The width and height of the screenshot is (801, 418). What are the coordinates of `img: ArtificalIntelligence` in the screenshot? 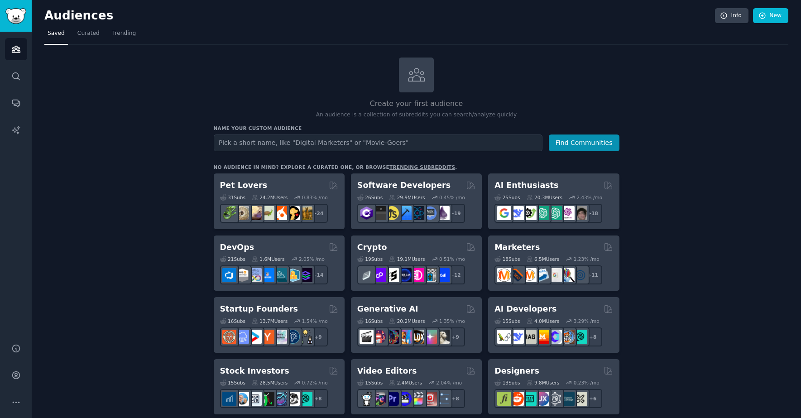 It's located at (580, 213).